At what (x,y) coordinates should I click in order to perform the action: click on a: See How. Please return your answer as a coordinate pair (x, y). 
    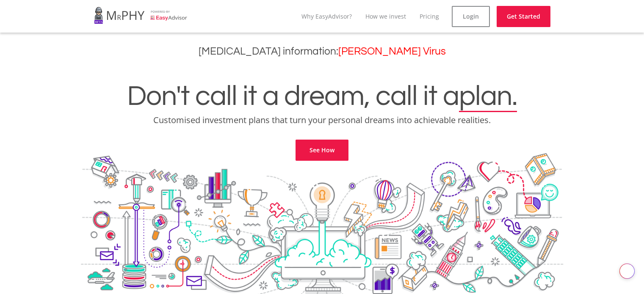
    Looking at the image, I should click on (322, 150).